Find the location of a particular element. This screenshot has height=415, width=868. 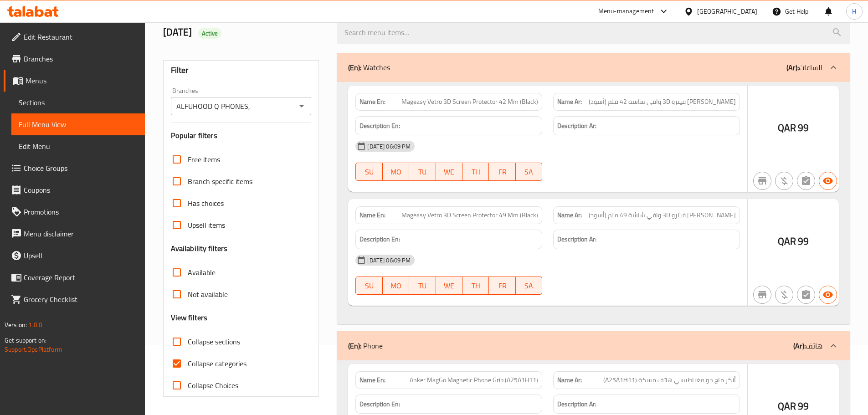

a: Promotions is located at coordinates (74, 212).